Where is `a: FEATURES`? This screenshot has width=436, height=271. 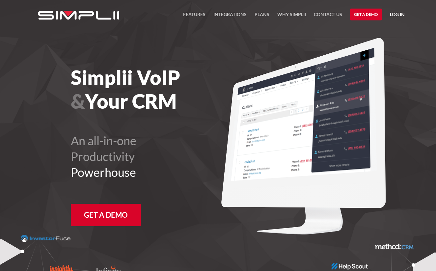
a: FEATURES is located at coordinates (194, 16).